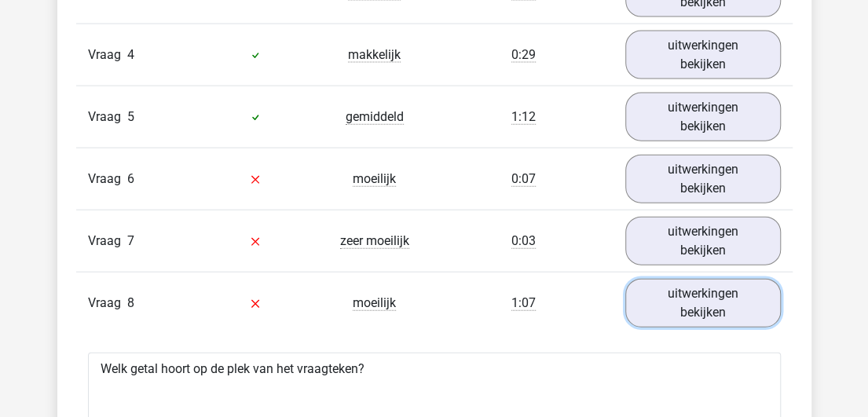  Describe the element at coordinates (374, 55) in the screenshot. I see `span: makkelijk` at that location.